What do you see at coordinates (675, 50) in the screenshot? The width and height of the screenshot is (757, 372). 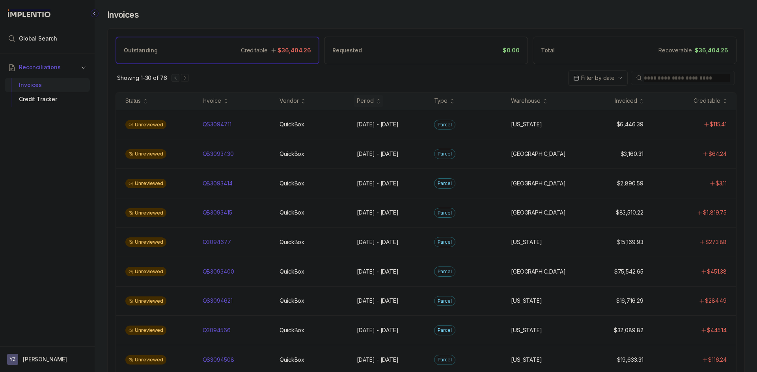 I see `p: Recoverable` at bounding box center [675, 50].